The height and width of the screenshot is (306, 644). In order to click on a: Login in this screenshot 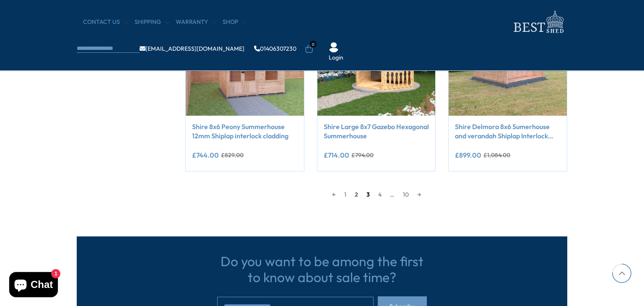, I will do `click(336, 58)`.